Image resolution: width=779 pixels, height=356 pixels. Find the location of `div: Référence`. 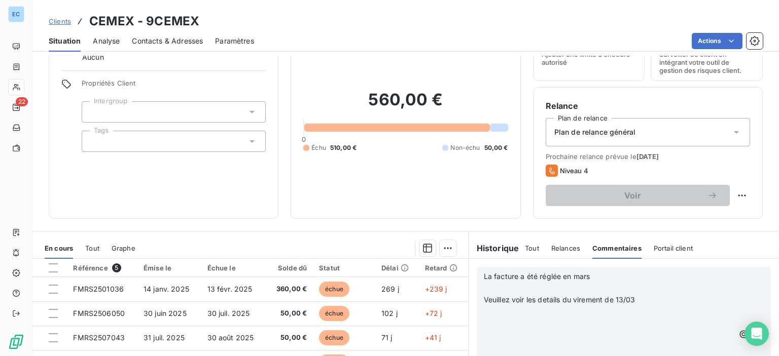

div: Référence is located at coordinates (102, 268).